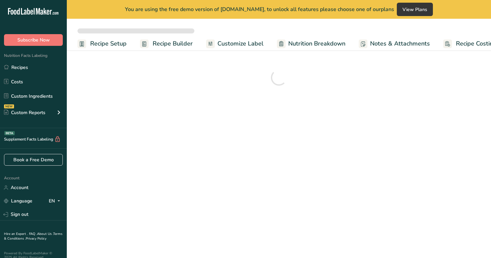 This screenshot has width=491, height=258. What do you see at coordinates (16, 233) in the screenshot?
I see `a: Hire an Expert .` at bounding box center [16, 233].